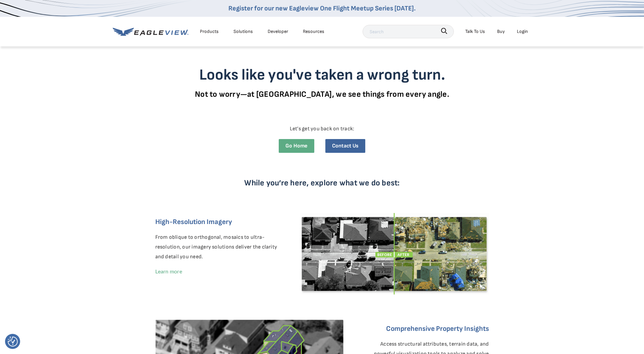 Image resolution: width=644 pixels, height=354 pixels. What do you see at coordinates (424, 329) in the screenshot?
I see `h6: Comprehensive Property Insights` at bounding box center [424, 329].